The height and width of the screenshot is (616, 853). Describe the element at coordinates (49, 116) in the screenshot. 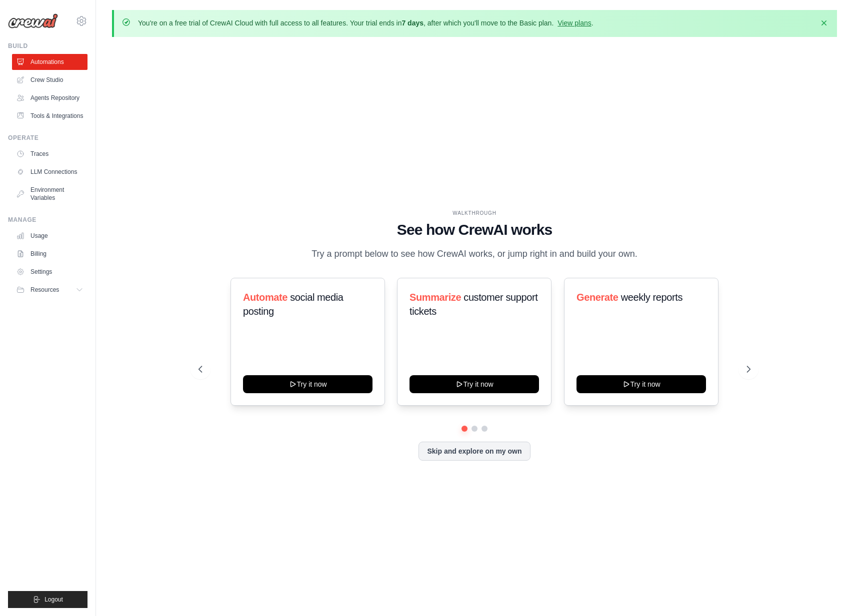

I see `a: Tools & Integrations` at that location.